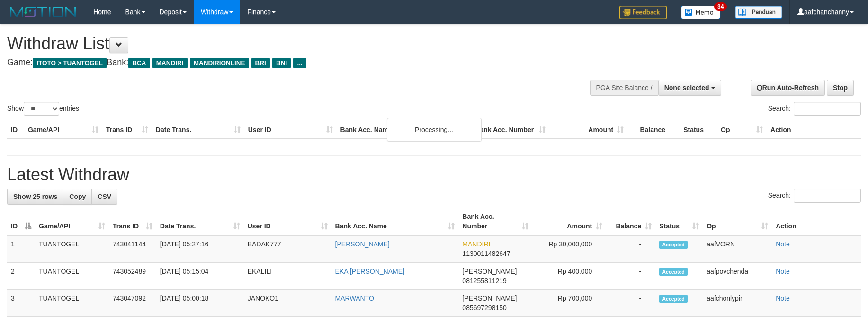  Describe the element at coordinates (484, 308) in the screenshot. I see `span: Copy 085697298150 to clipboard` at that location.